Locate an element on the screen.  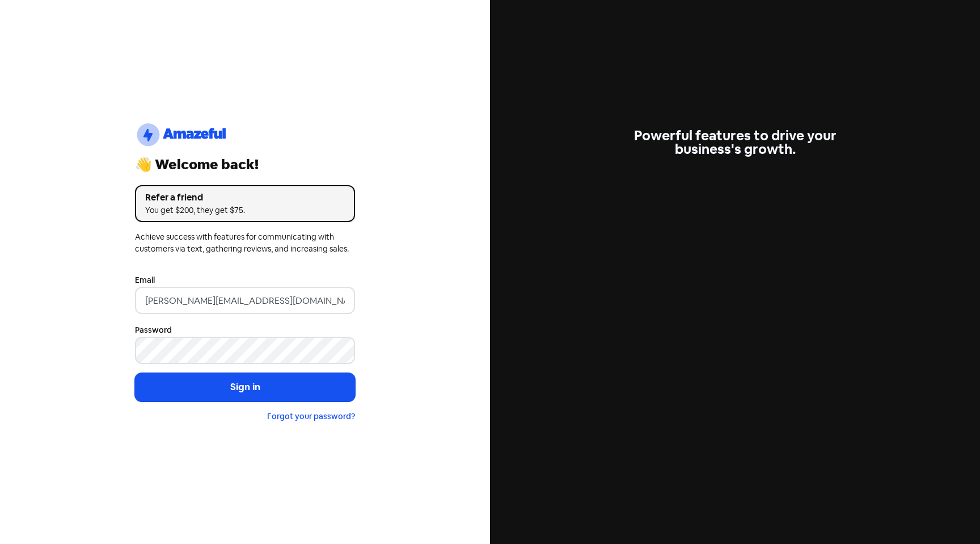
div: Refer a friend is located at coordinates (245, 198).